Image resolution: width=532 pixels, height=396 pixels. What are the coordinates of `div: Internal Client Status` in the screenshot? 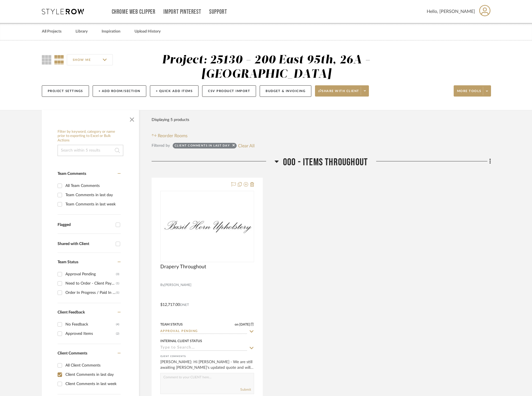 It's located at (181, 341).